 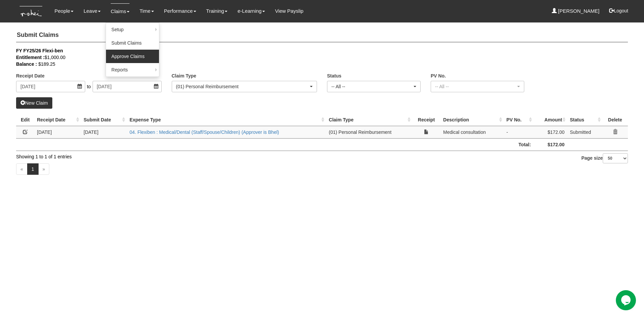 What do you see at coordinates (369, 120) in the screenshot?
I see `th: Claim Type : activate to sort column ascending` at bounding box center [369, 120].